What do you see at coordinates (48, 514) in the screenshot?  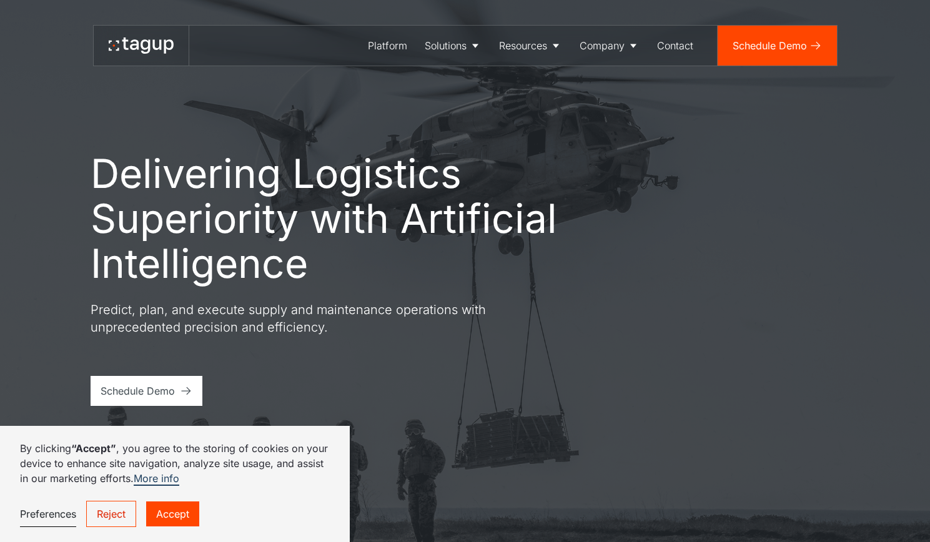 I see `a: Preferences` at bounding box center [48, 514].